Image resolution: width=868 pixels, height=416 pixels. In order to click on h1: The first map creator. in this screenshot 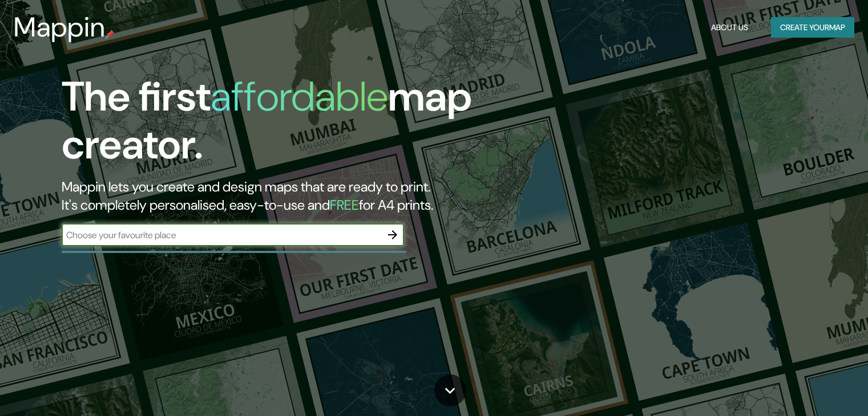, I will do `click(278, 126)`.